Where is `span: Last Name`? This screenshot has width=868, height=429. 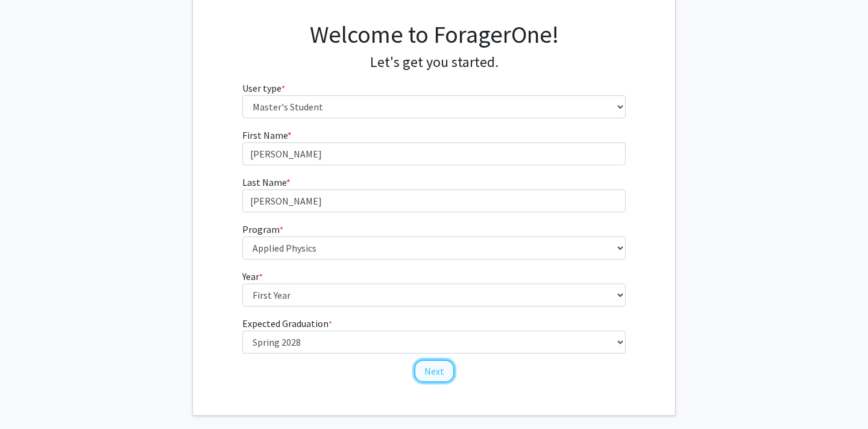
span: Last Name is located at coordinates (264, 182).